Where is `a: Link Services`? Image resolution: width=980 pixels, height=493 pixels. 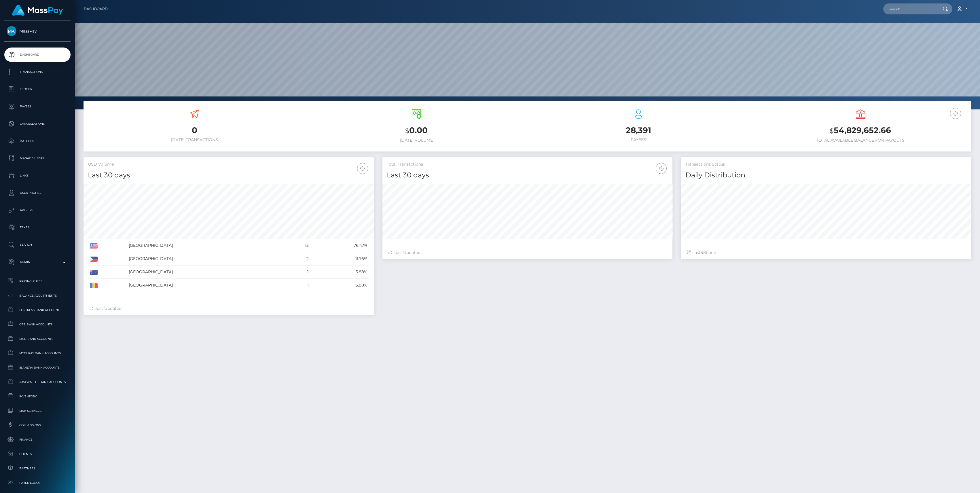 a: Link Services is located at coordinates (38, 411).